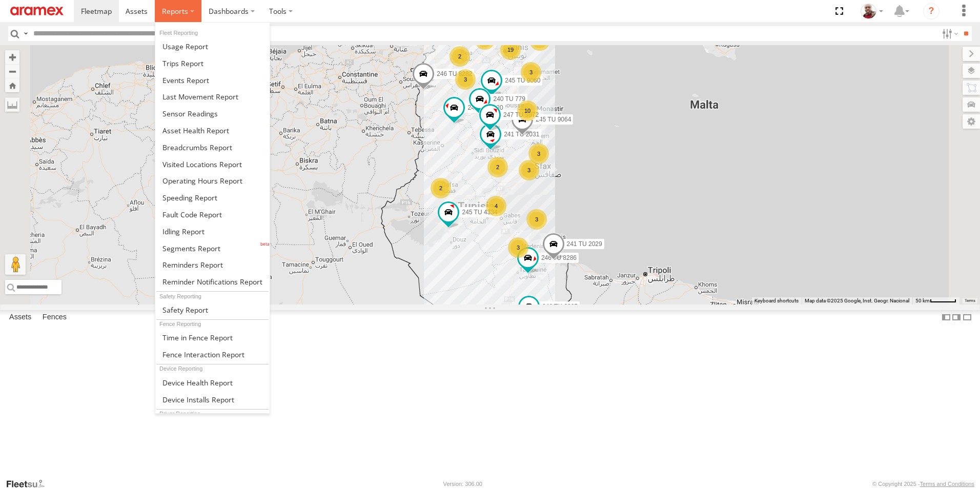  Describe the element at coordinates (212, 164) in the screenshot. I see `a: Visited Locations Report` at that location.